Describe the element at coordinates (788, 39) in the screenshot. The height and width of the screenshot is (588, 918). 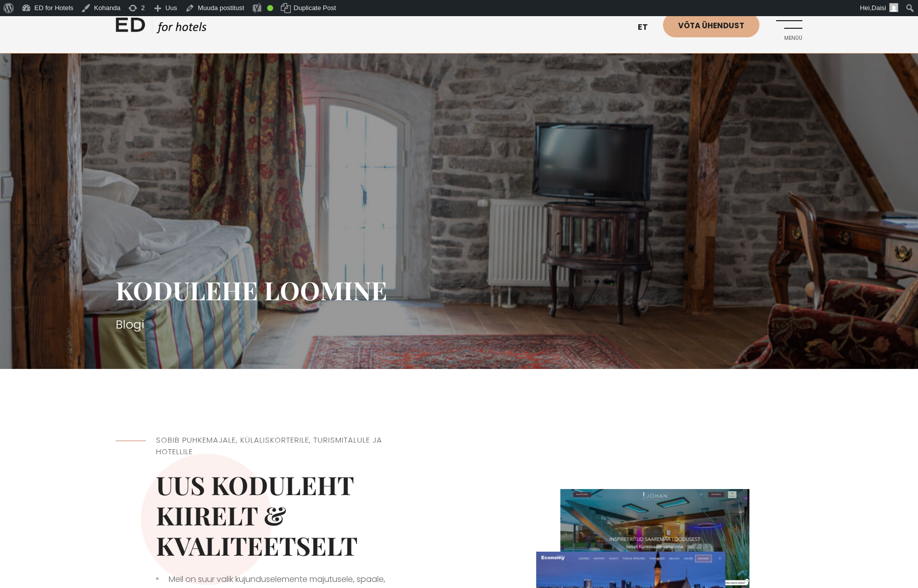
I see `span: Menüü` at that location.